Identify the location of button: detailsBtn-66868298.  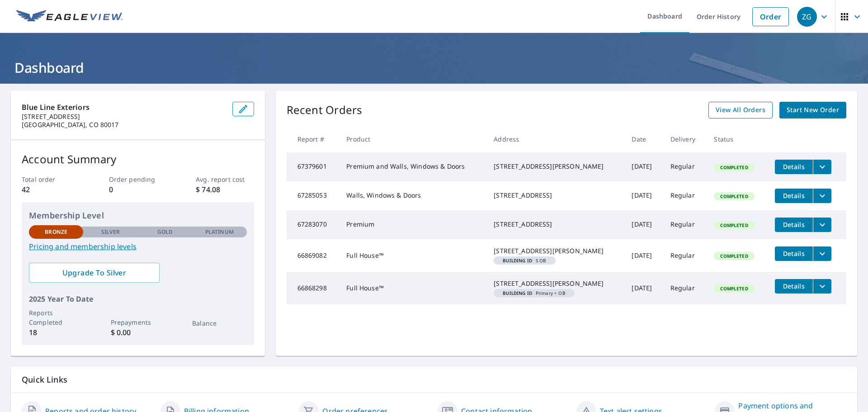
(794, 287).